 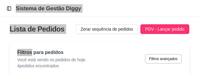 What do you see at coordinates (37, 29) in the screenshot?
I see `h2: Lista de Pedidos` at bounding box center [37, 29].